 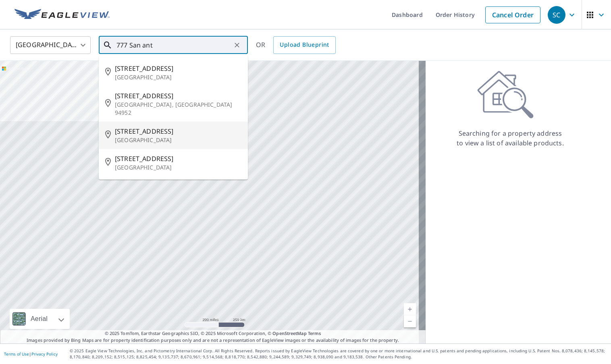 What do you see at coordinates (410, 322) in the screenshot?
I see `a: Current Level 5, Zoom Out` at bounding box center [410, 322].